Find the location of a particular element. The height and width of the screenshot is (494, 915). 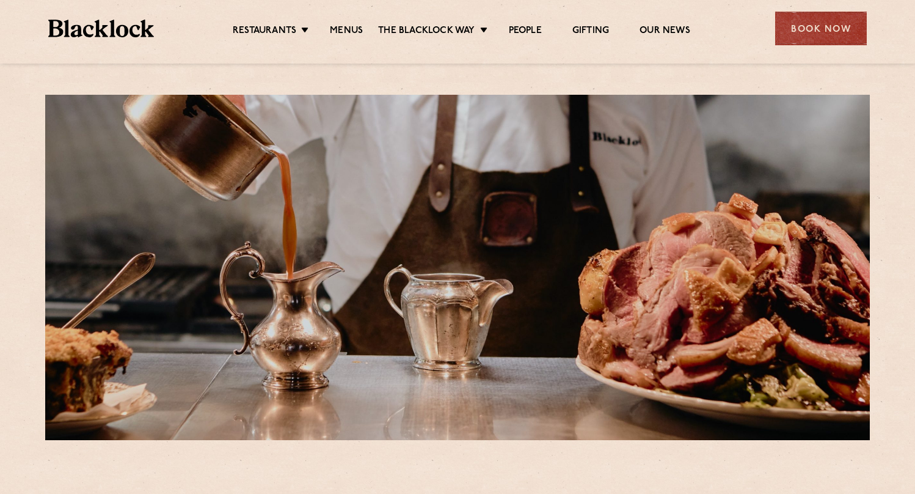

a: People is located at coordinates (525, 32).